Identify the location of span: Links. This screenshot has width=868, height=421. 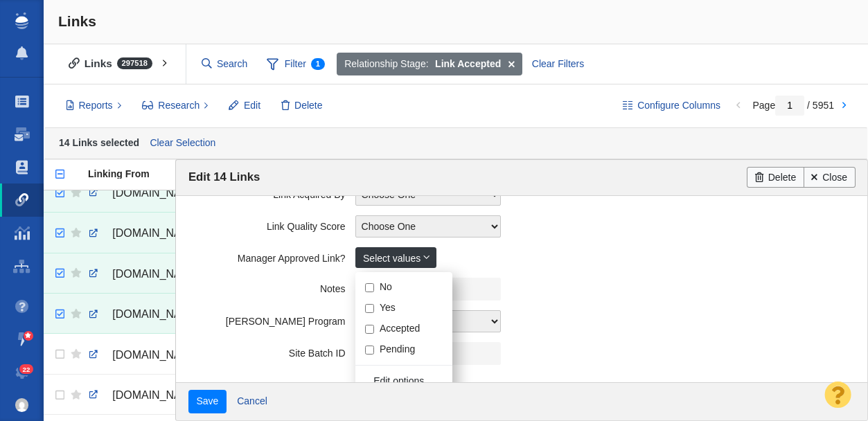
(77, 20).